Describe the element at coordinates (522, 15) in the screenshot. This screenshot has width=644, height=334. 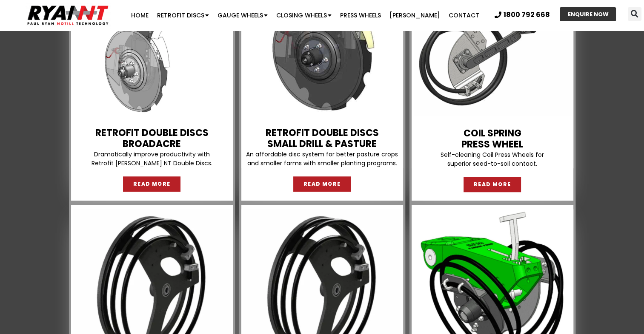
I see `a: 1800 792 668` at that location.